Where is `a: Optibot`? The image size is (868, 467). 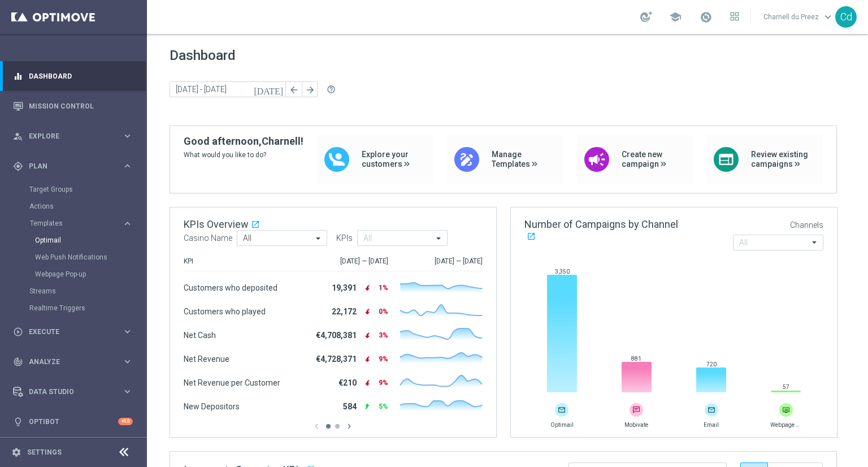 a: Optibot is located at coordinates (74, 421).